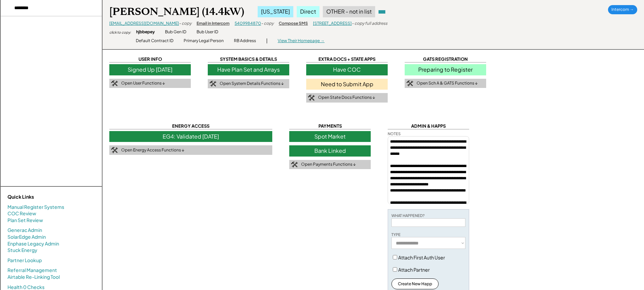  What do you see at coordinates (293, 24) in the screenshot?
I see `div: Compose SMS` at bounding box center [293, 24].